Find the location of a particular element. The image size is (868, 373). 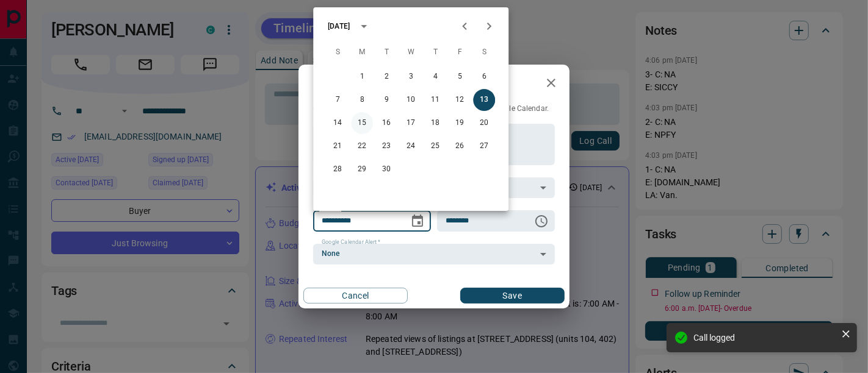

button: 23 is located at coordinates (386, 146).